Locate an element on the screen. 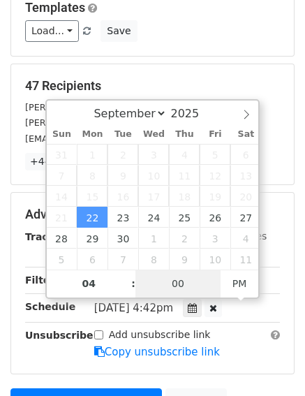  strong: Tracking is located at coordinates (48, 237).